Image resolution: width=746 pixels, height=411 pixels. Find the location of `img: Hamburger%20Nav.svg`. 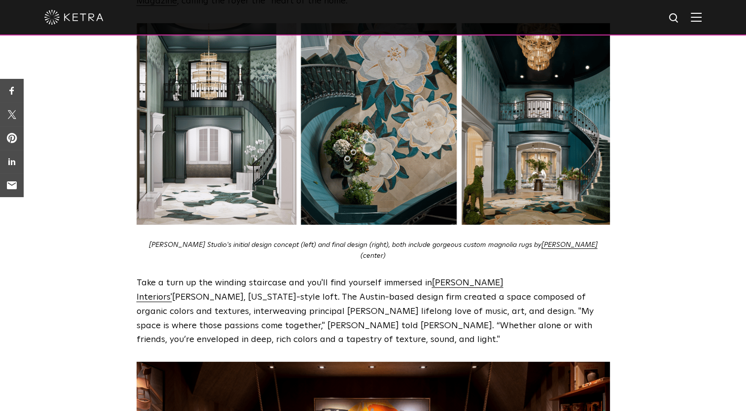

img: Hamburger%20Nav.svg is located at coordinates (696, 17).